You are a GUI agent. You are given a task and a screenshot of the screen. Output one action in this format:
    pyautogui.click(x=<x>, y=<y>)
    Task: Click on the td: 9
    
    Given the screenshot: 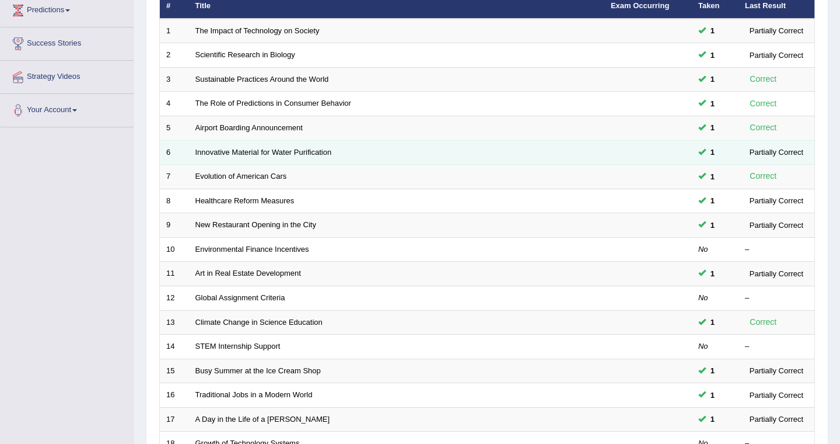 What is the action you would take?
    pyautogui.click(x=175, y=225)
    